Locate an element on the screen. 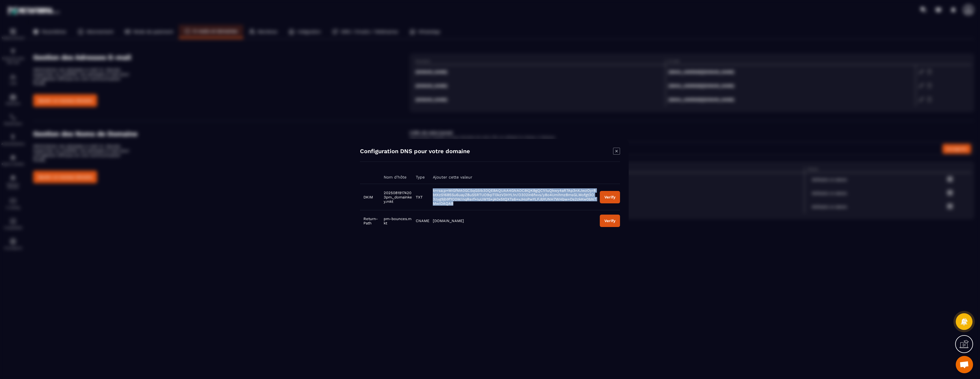  h4: Configuration DNS pour votre domaine is located at coordinates (415, 152).